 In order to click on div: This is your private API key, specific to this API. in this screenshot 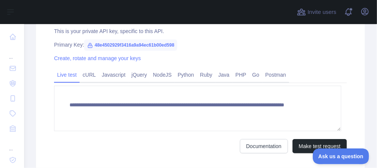, I will do `click(201, 31)`.